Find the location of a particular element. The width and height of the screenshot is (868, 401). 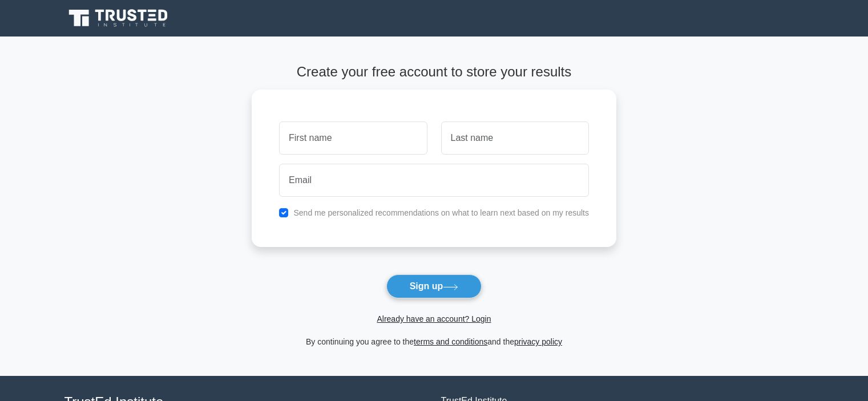

input: Last name is located at coordinates (515, 138).